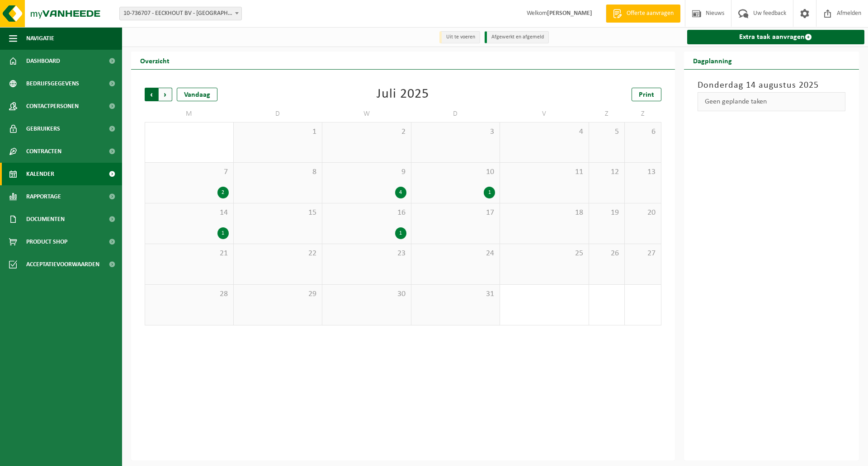 The width and height of the screenshot is (868, 466). Describe the element at coordinates (642, 172) in the screenshot. I see `span: 13` at that location.